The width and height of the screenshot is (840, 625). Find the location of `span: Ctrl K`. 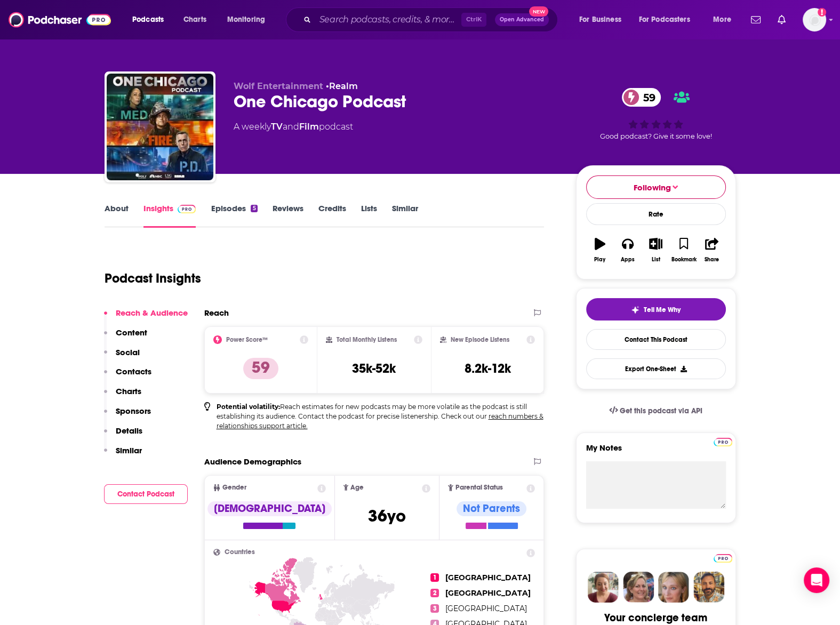

span: Ctrl K is located at coordinates (474, 20).